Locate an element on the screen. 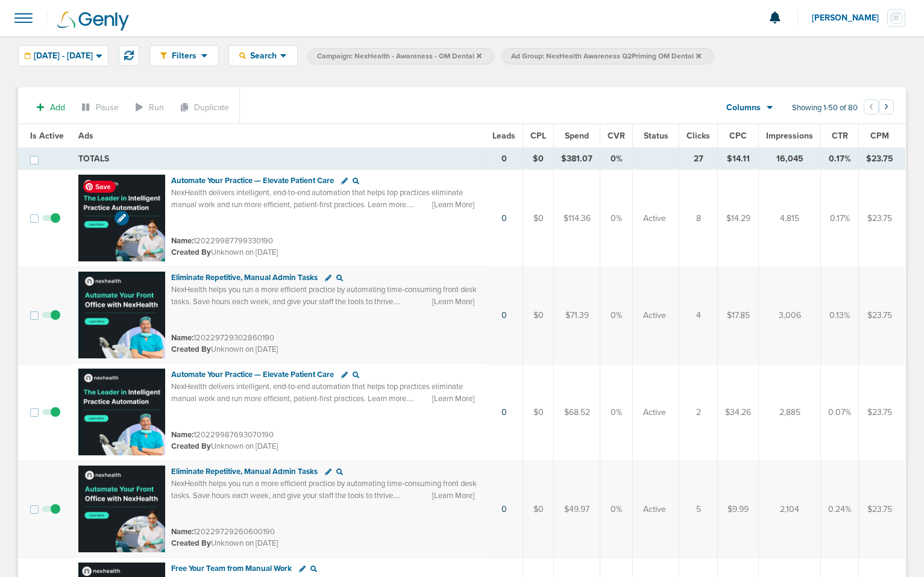 This screenshot has width=924, height=577. td: 8 is located at coordinates (698, 219).